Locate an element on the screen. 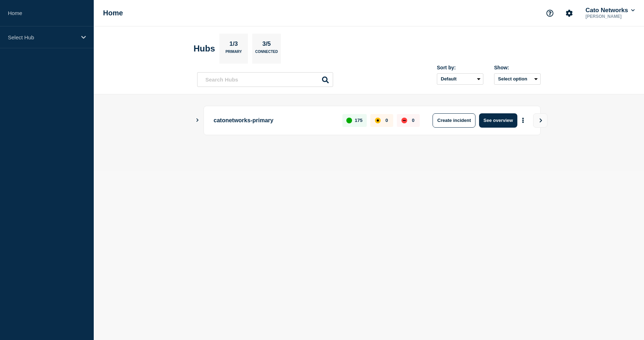 Image resolution: width=644 pixels, height=340 pixels. div: affected is located at coordinates (378, 121).